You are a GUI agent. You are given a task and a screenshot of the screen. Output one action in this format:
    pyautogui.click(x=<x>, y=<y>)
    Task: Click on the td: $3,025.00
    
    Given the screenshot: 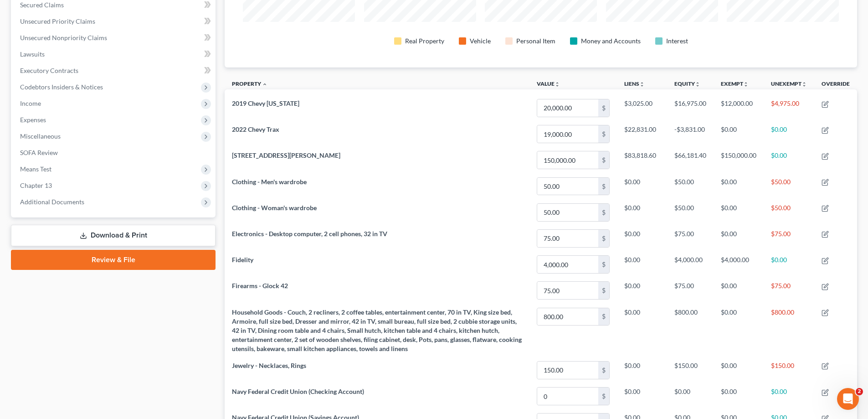 What is the action you would take?
    pyautogui.click(x=642, y=108)
    